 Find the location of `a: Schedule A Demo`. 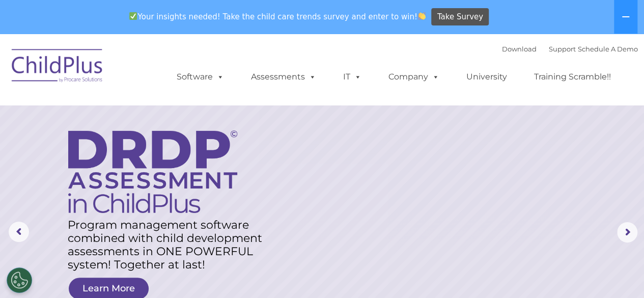

a: Schedule A Demo is located at coordinates (608, 49).